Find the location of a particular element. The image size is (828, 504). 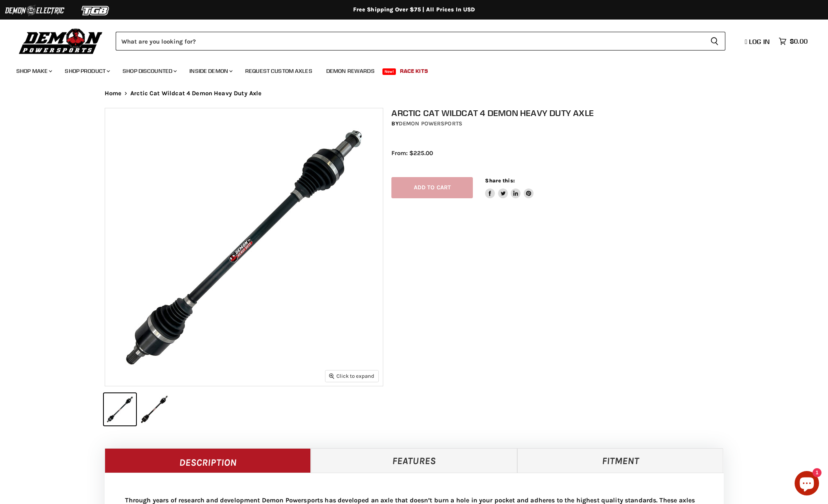

a: Demon Rewards is located at coordinates (350, 71).